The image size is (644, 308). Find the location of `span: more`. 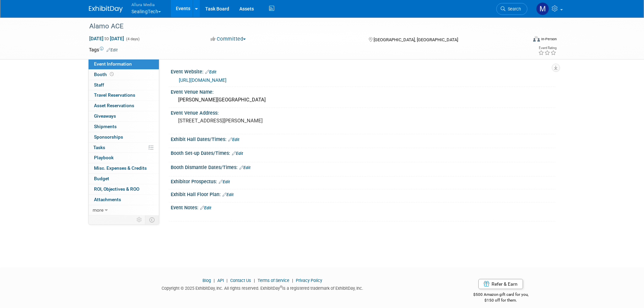

span: more is located at coordinates (98, 210).